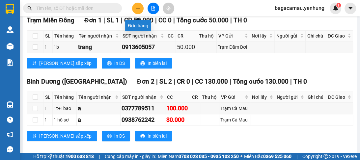 This screenshot has height=160, width=360. What do you see at coordinates (131, 157) in the screenshot?
I see `span: Cung cấp máy in - giấy in:` at bounding box center [131, 157].